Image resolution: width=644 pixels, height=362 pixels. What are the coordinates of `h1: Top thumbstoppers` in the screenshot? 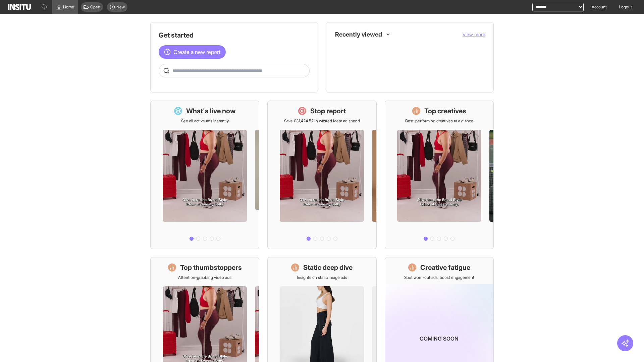 It's located at (211, 268).